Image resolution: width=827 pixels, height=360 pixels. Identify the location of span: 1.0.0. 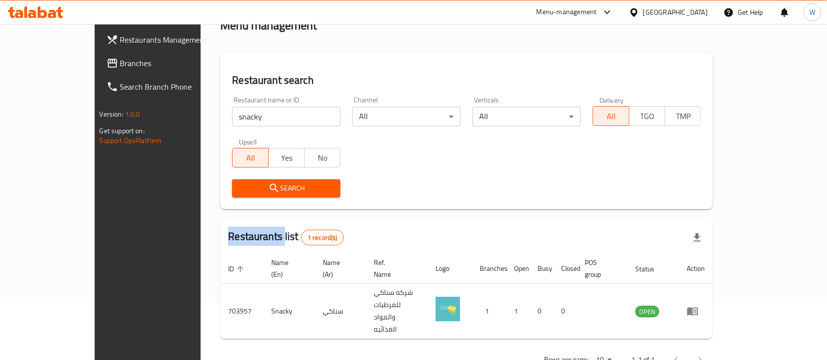
(132, 114).